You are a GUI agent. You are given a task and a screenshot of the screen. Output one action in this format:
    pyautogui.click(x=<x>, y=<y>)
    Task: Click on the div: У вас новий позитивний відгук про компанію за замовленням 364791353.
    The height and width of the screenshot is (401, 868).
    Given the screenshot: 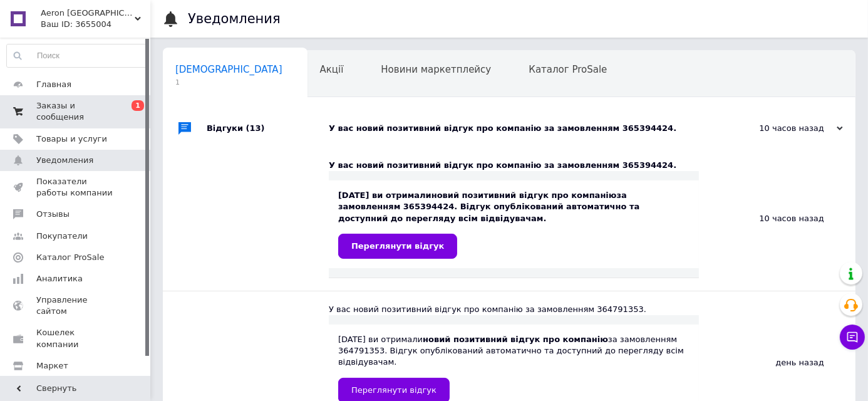 What is the action you would take?
    pyautogui.click(x=513, y=309)
    